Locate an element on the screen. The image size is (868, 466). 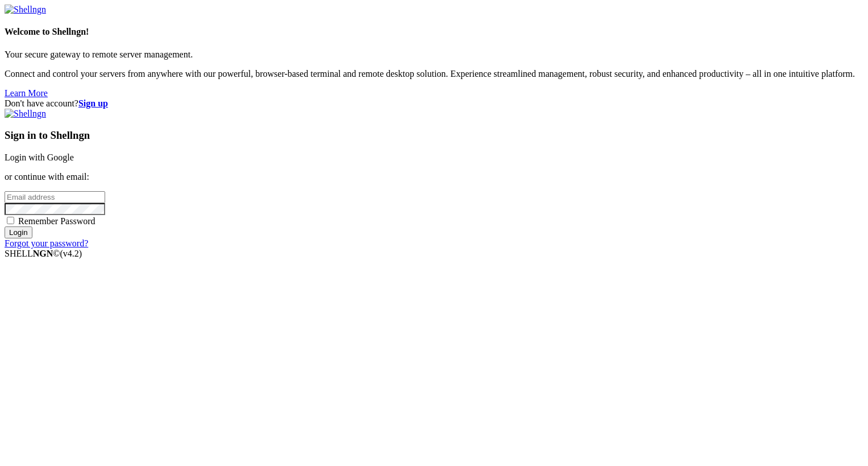
span: SHELL © is located at coordinates (43, 253).